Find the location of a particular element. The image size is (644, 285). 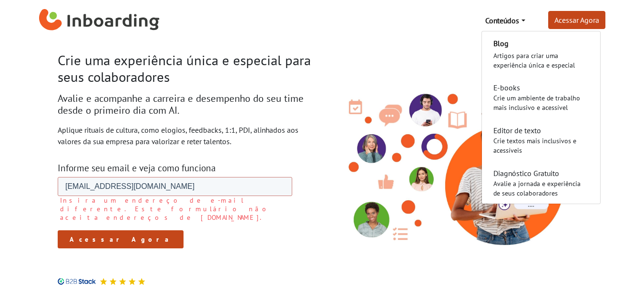

h2: Avalie e acompanhe a carreira e desempenho do seu time desde o primeiro dia com AI. is located at coordinates (186, 105).